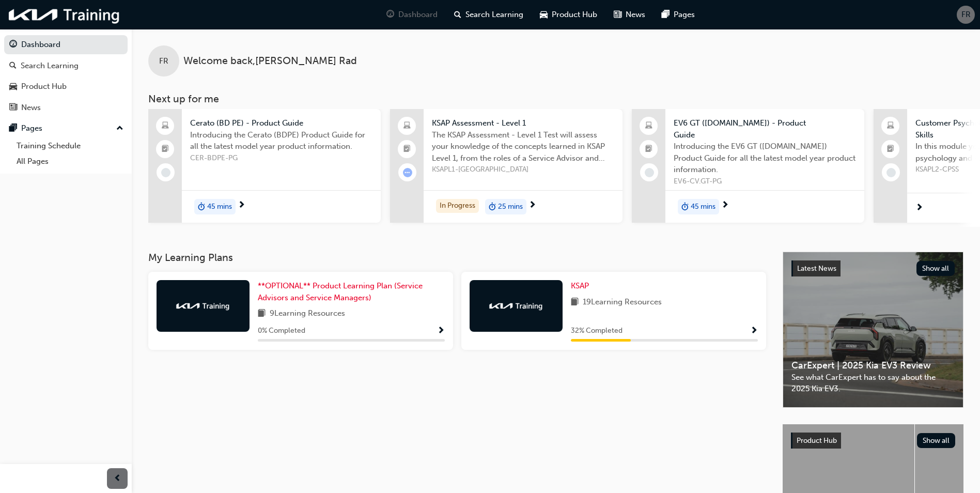 This screenshot has width=980, height=493. I want to click on span: News, so click(635, 14).